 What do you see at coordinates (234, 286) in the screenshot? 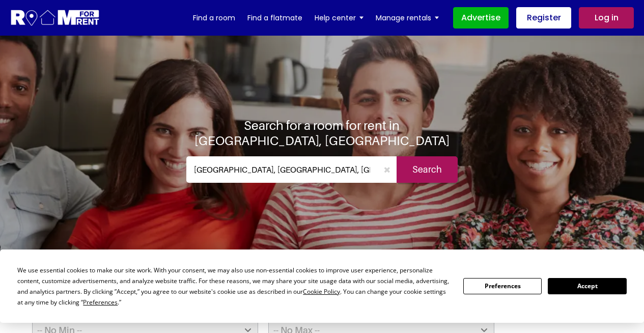
I see `div: We use essential cookies to make our site work. With your consent, we may also use non-essential ...` at bounding box center [234, 286].